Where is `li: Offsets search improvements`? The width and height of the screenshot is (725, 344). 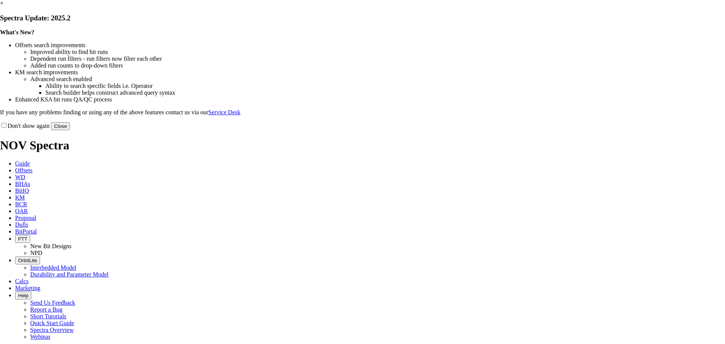 li: Offsets search improvements is located at coordinates (370, 45).